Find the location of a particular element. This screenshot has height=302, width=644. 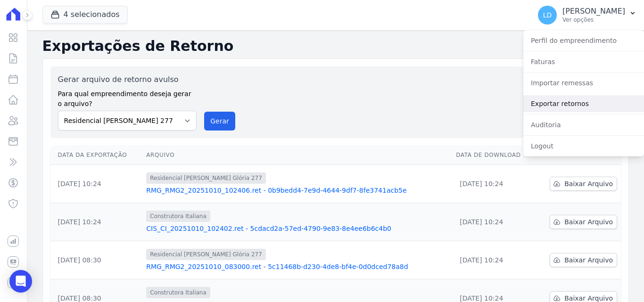

button: 4 selecionados is located at coordinates (85, 15).